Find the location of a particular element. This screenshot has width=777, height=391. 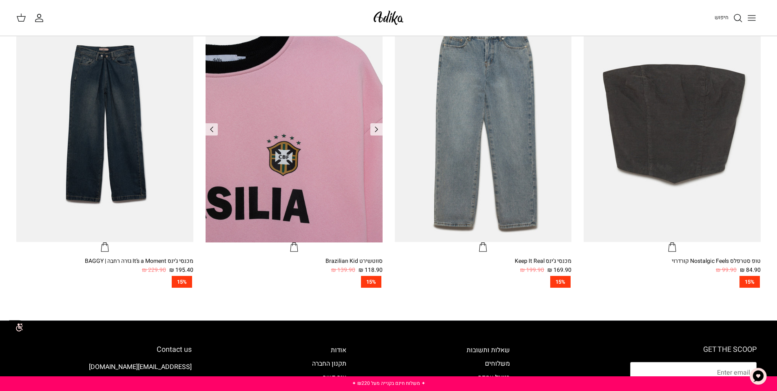

span: 99.90 ₪ is located at coordinates (726, 270).